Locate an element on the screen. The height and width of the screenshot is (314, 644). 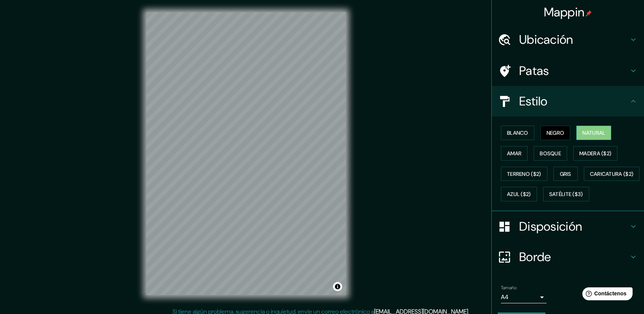
button: Caricatura ($2) is located at coordinates (612, 174).